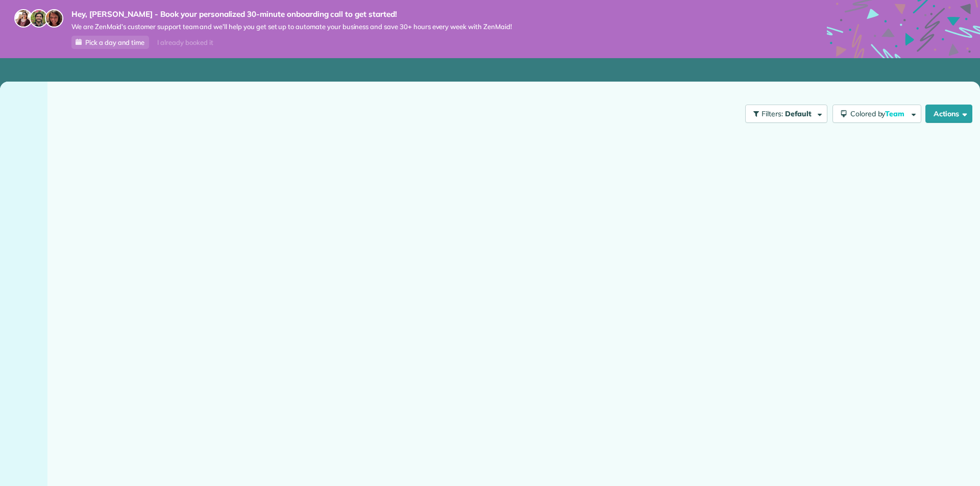 Image resolution: width=980 pixels, height=486 pixels. What do you see at coordinates (877, 114) in the screenshot?
I see `button: Colored byTeam` at bounding box center [877, 114].